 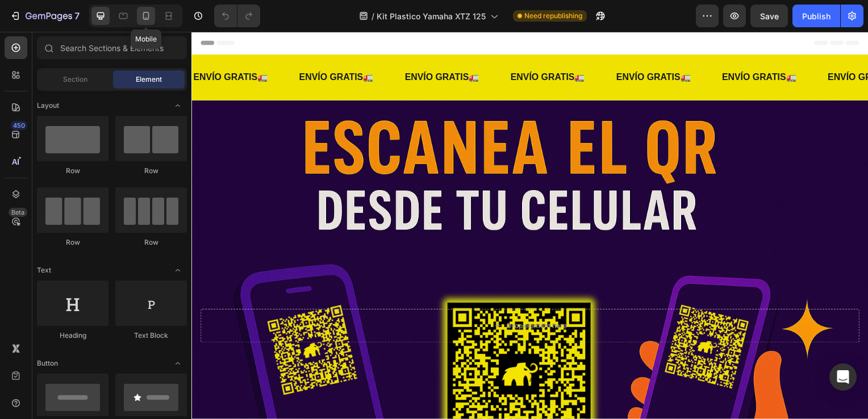 I want to click on span: Section, so click(x=75, y=80).